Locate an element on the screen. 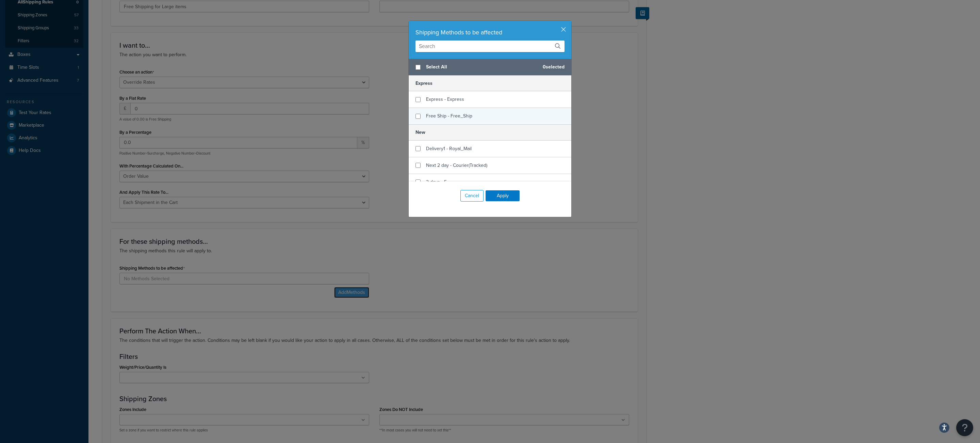 The height and width of the screenshot is (443, 980). span: Free Ship - Free_Ship is located at coordinates (449, 116).